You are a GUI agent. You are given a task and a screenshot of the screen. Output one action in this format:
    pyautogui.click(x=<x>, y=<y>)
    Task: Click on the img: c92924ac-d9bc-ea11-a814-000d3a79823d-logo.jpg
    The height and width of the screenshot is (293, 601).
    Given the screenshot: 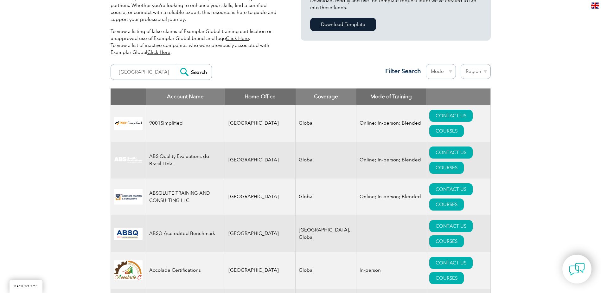 What is the action you would take?
    pyautogui.click(x=128, y=160)
    